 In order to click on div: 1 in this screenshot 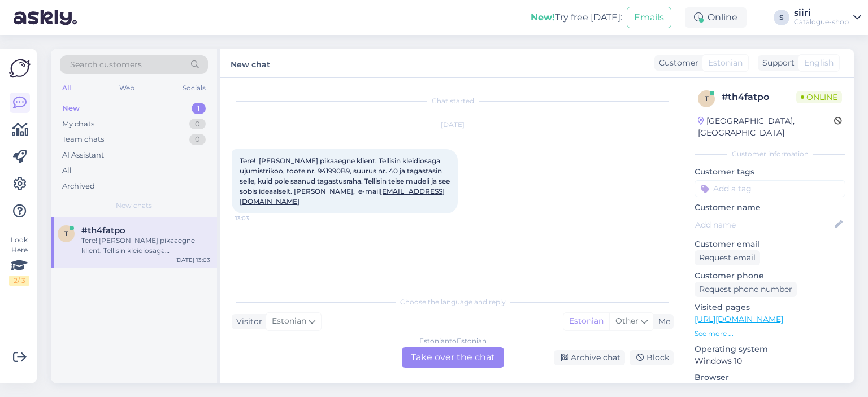, I will do `click(199, 108)`.